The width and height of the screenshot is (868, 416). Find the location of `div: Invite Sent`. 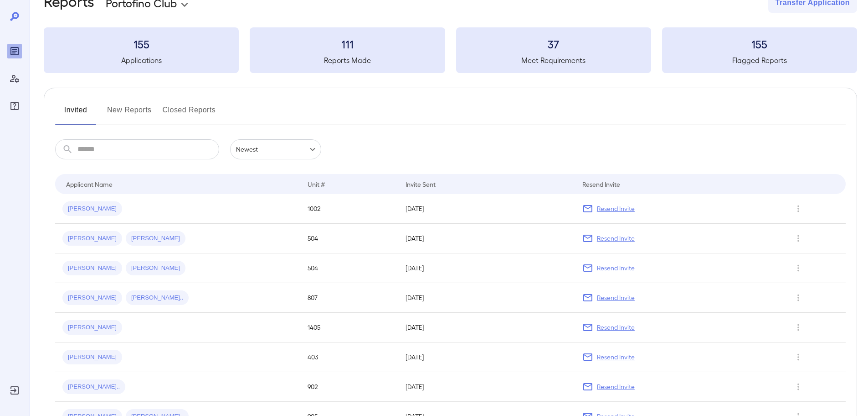

div: Invite Sent is located at coordinates (421, 184).